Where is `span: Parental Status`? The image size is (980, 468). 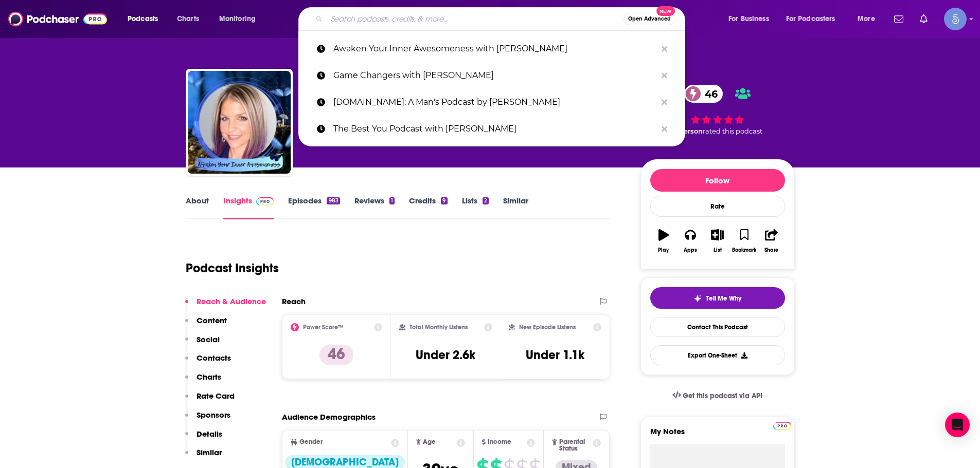
span: Parental Status is located at coordinates (575, 445).